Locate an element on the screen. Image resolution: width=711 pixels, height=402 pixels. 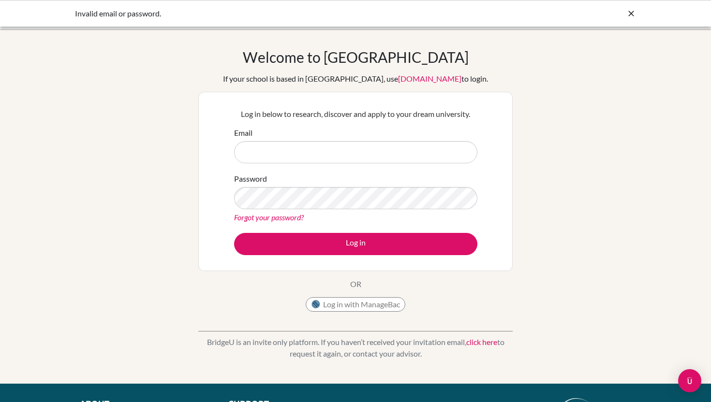
p: Log in below to research, discover and apply to your dream university. is located at coordinates (355, 114).